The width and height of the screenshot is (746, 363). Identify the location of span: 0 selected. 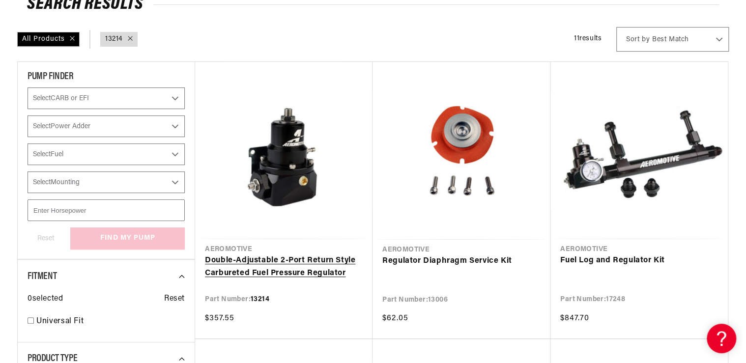
(45, 299).